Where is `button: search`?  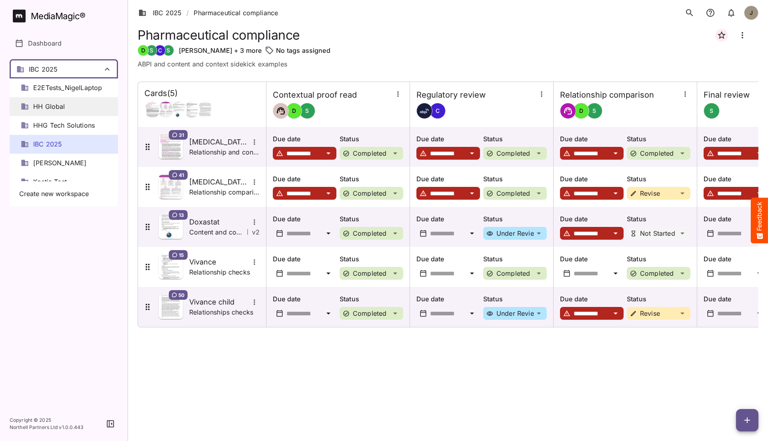
button: search is located at coordinates (690, 13).